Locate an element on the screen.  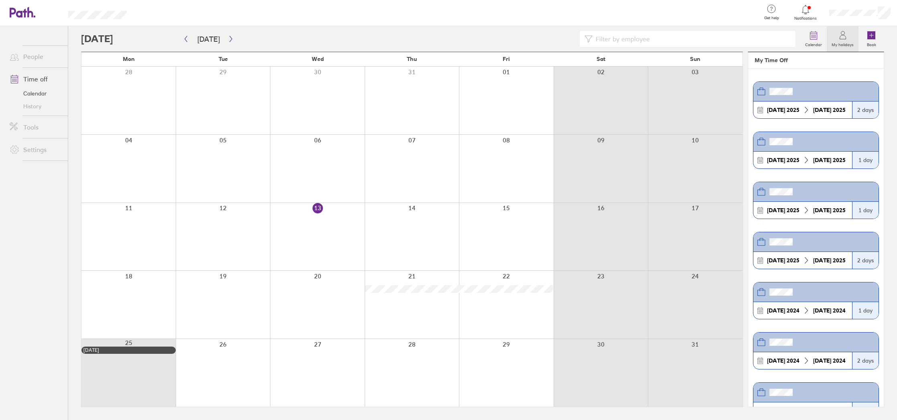
a: Time off is located at coordinates (35, 79).